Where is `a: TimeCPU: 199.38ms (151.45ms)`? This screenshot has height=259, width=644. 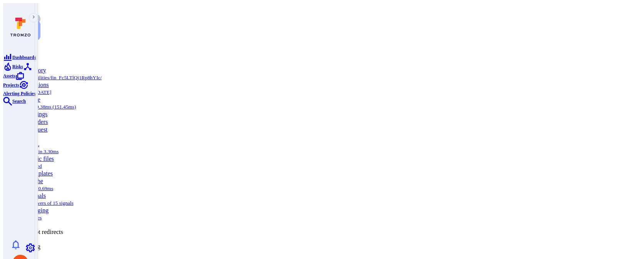 a: TimeCPU: 199.38ms (151.45ms) is located at coordinates (47, 103).